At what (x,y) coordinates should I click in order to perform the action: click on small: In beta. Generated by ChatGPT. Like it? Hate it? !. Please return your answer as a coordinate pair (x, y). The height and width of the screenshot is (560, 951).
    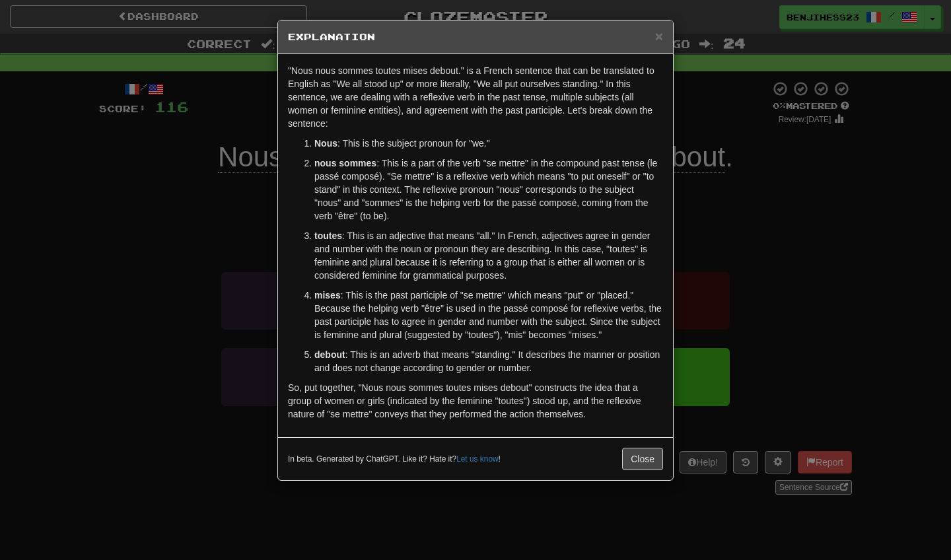
    Looking at the image, I should click on (394, 459).